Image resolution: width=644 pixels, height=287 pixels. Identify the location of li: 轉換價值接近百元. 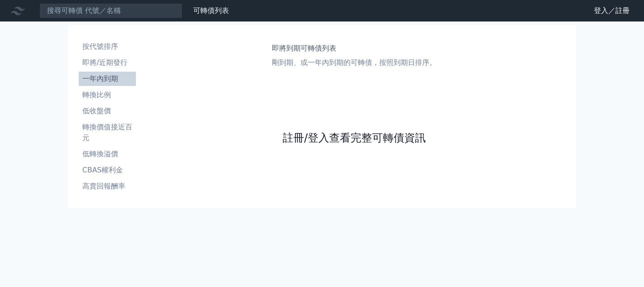
(107, 132).